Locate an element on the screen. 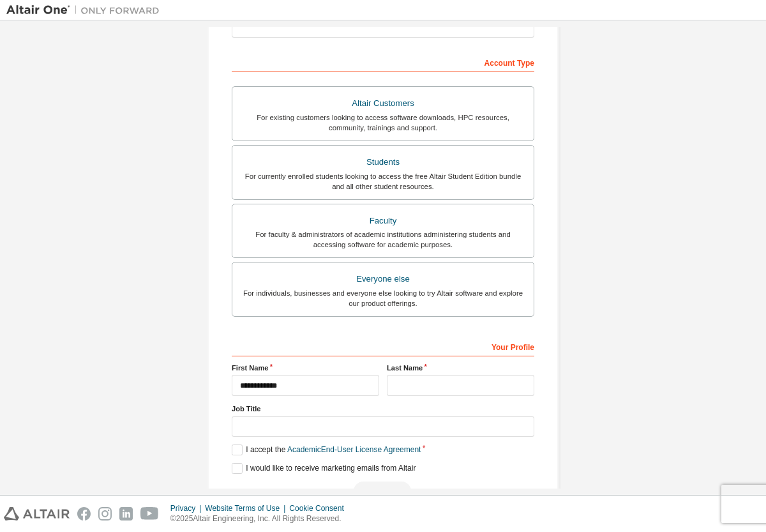  div: Faculty is located at coordinates (383, 221).